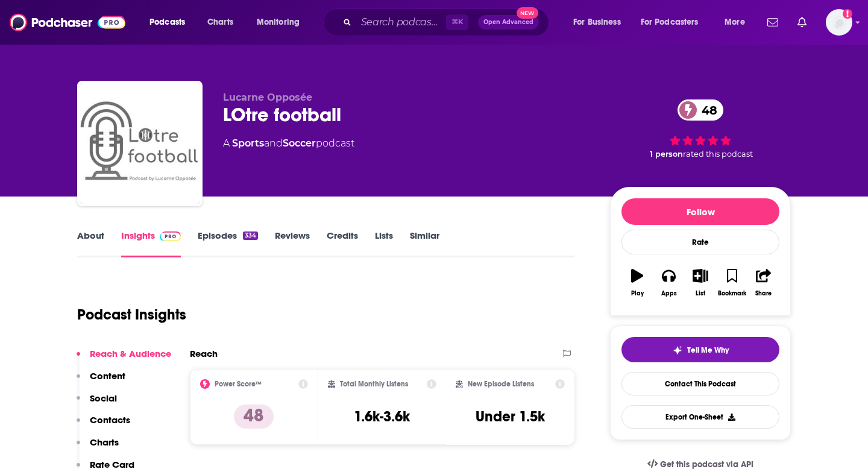  I want to click on span: ⌘ K, so click(457, 22).